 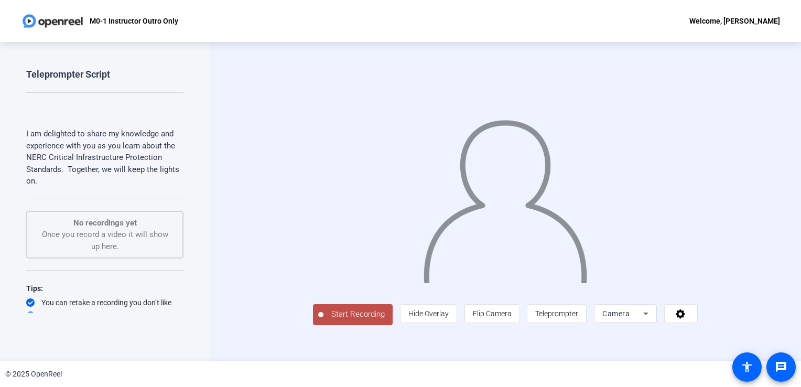 What do you see at coordinates (557, 314) in the screenshot?
I see `button: Teleprompter` at bounding box center [557, 314].